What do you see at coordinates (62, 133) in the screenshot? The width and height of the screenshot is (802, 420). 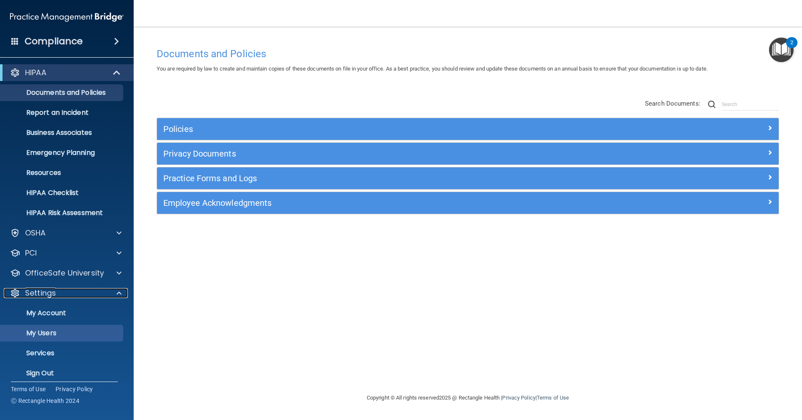 I see `p: Business Associates` at bounding box center [62, 133].